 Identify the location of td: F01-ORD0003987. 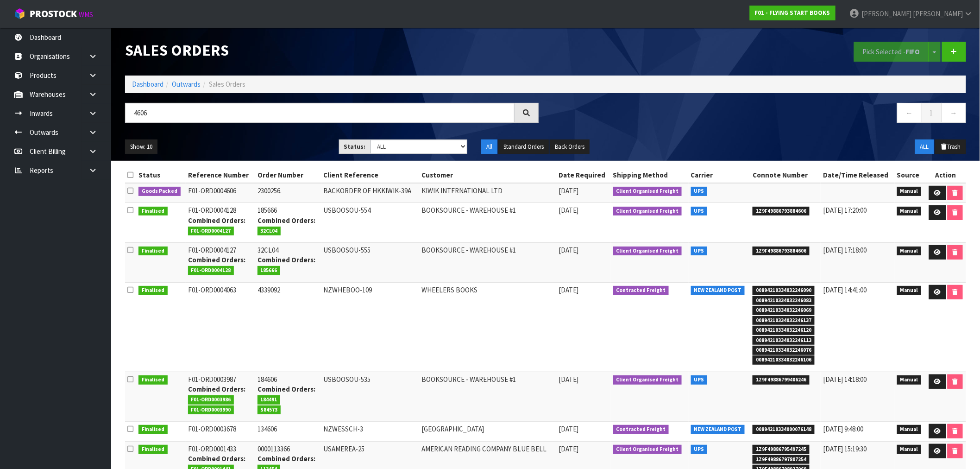
(221, 396).